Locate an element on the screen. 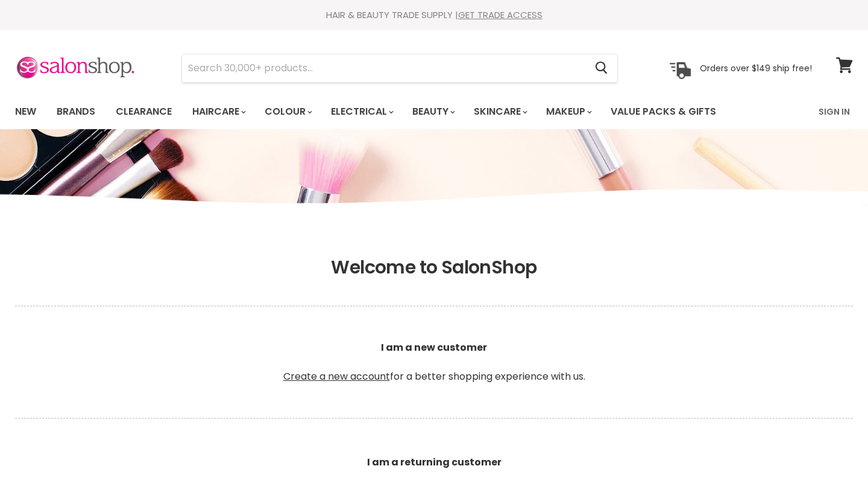 This screenshot has height=495, width=868. a: Electrical is located at coordinates (361, 111).